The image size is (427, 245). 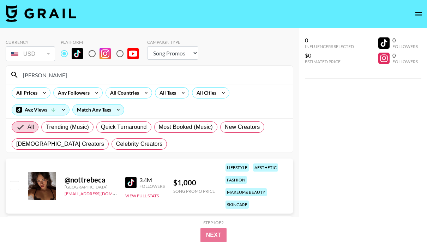 I want to click on div: Any Followers, so click(x=72, y=93).